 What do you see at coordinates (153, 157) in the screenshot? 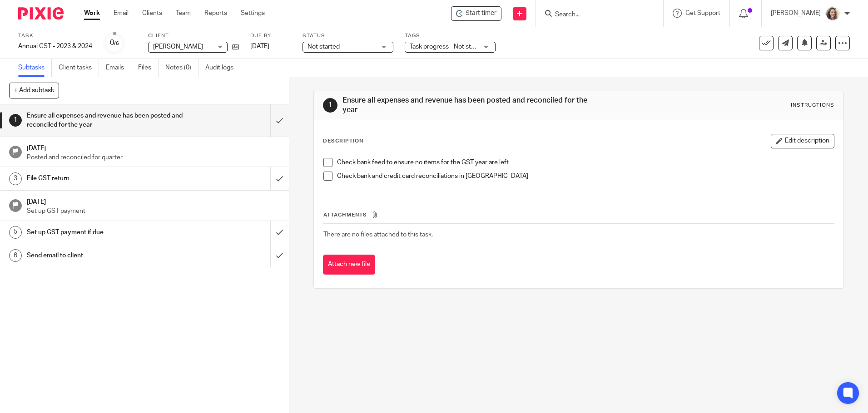
I see `p: Posted and reconciled for quarter` at bounding box center [153, 157].